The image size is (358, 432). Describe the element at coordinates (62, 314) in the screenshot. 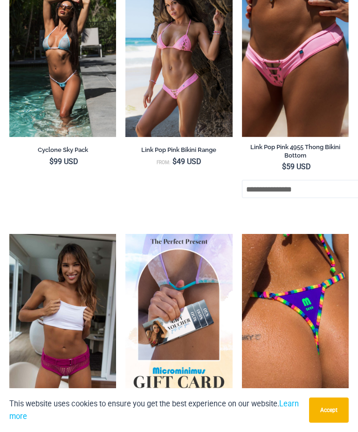

I see `a: Lighthouse Fuchsia 516 Shorts 04Lighthouse Fuchsia 516 Shorts 05Lighthouse Fuchsia 516 Shorts 05` at that location.